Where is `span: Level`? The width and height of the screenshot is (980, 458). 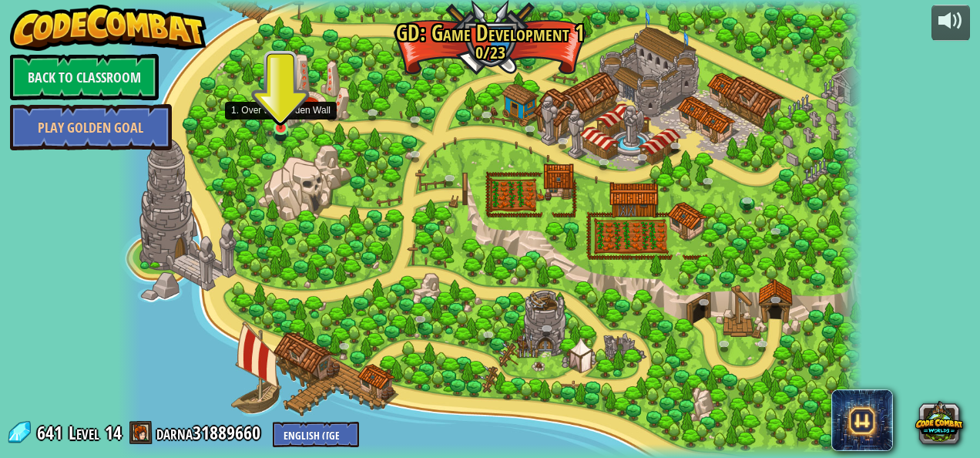 span: Level is located at coordinates (84, 433).